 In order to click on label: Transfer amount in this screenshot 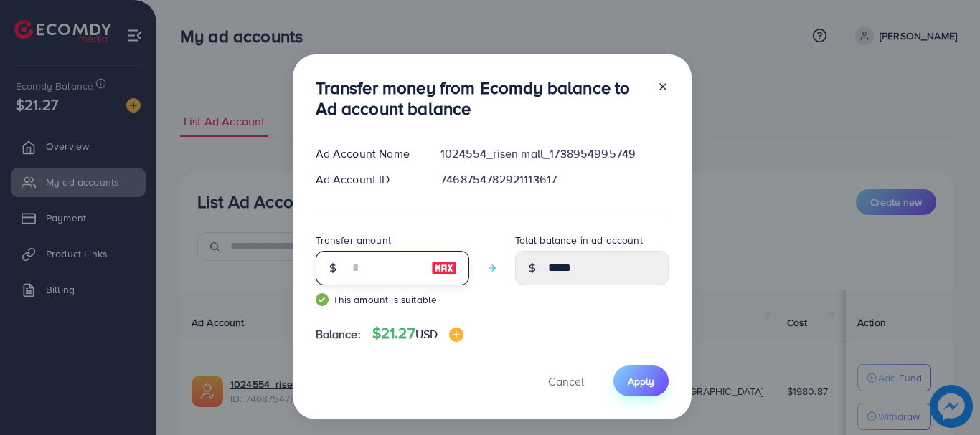, I will do `click(353, 240)`.